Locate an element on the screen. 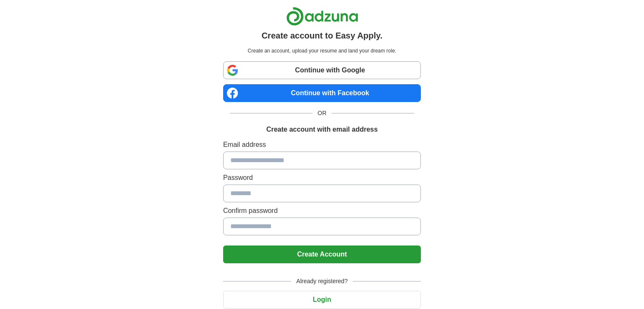  label: Email address is located at coordinates (322, 145).